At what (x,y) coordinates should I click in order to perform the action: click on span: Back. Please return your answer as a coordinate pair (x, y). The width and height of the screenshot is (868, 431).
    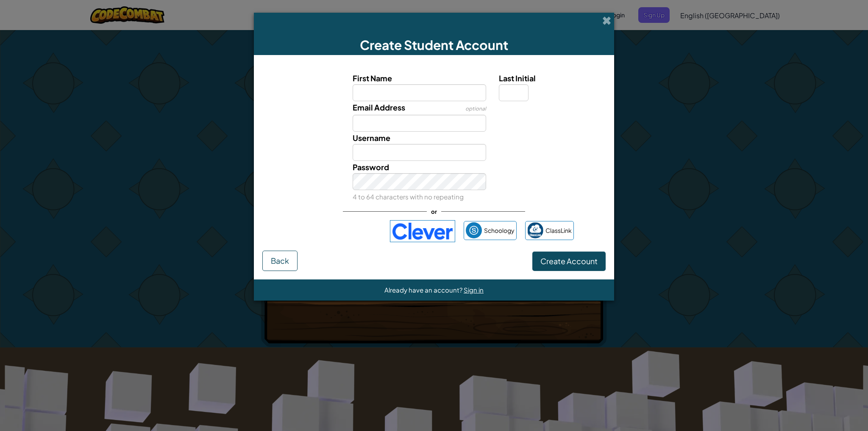
    Looking at the image, I should click on (280, 261).